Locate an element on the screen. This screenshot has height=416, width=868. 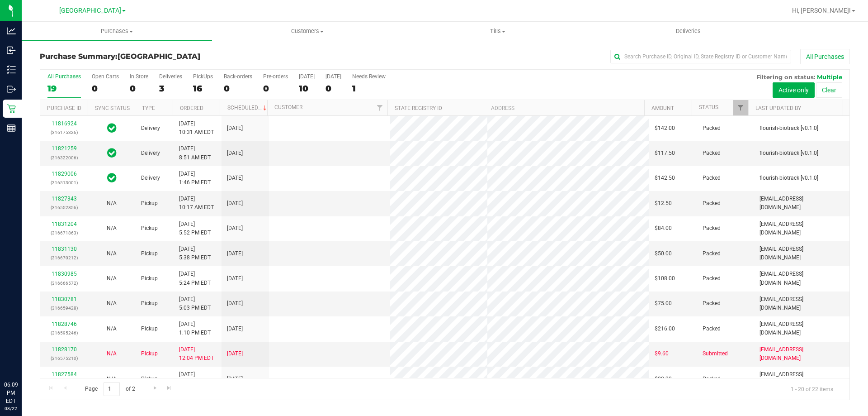
p: 06:09 PM EDT is located at coordinates (11, 393).